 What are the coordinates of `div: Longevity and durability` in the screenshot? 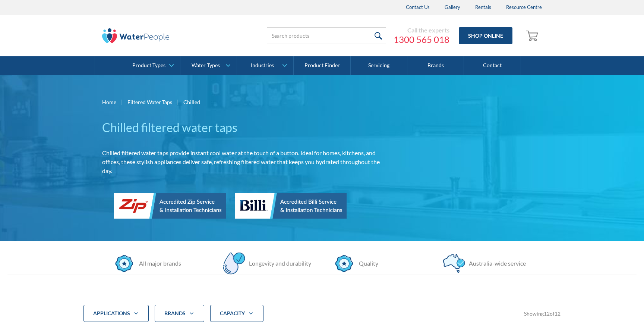 It's located at (278, 263).